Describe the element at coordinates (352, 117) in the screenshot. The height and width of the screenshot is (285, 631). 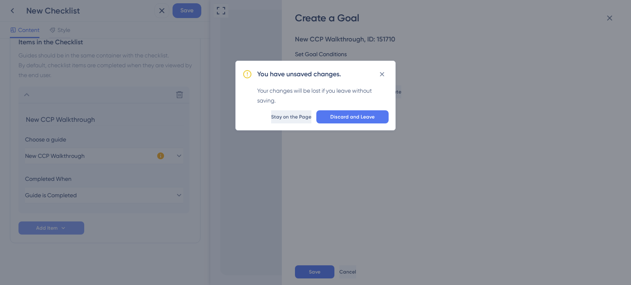
I see `span: Discard and Leave` at that location.